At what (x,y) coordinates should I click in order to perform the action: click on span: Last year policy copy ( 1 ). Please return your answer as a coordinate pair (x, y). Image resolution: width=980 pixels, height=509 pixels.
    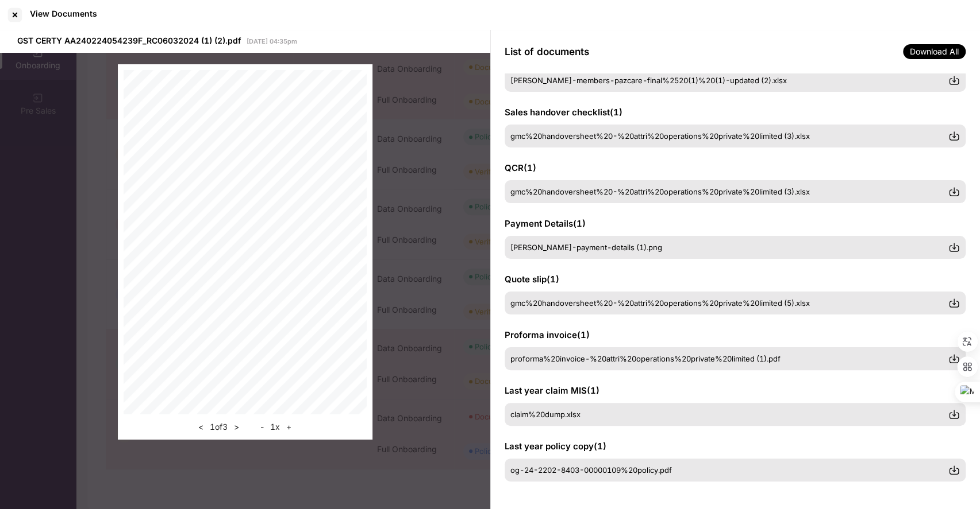
    Looking at the image, I should click on (555, 446).